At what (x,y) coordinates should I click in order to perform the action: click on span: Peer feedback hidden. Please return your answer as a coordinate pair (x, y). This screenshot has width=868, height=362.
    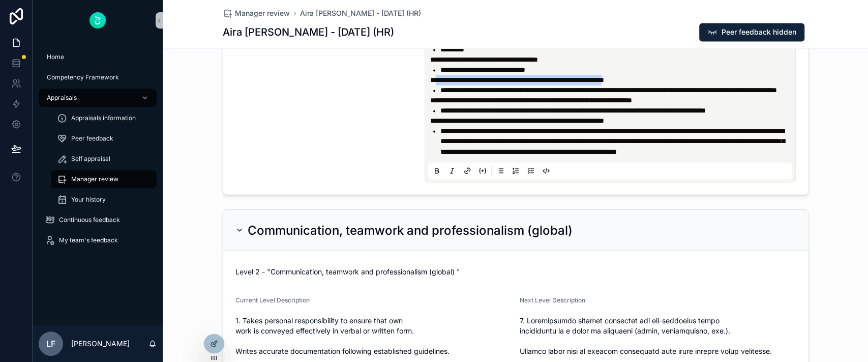
    Looking at the image, I should click on (758, 32).